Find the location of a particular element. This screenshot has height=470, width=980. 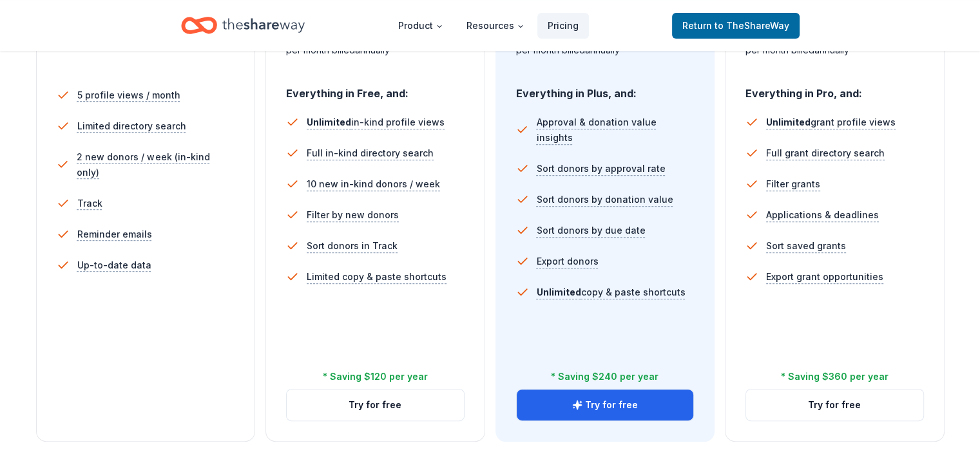

span: Approval & donation value insights is located at coordinates (614, 130).